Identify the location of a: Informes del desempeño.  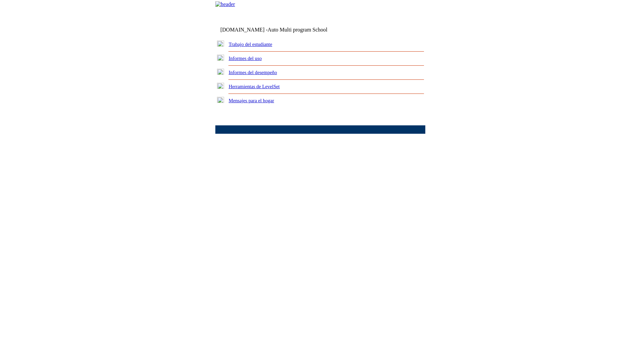
(253, 72).